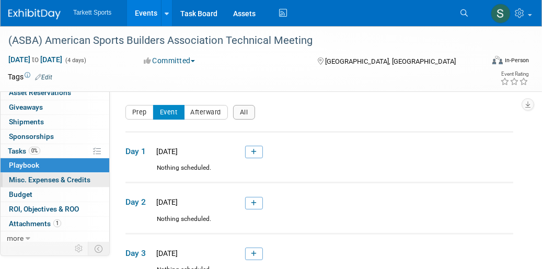 The width and height of the screenshot is (542, 269). I want to click on span: Tasks, so click(24, 151).